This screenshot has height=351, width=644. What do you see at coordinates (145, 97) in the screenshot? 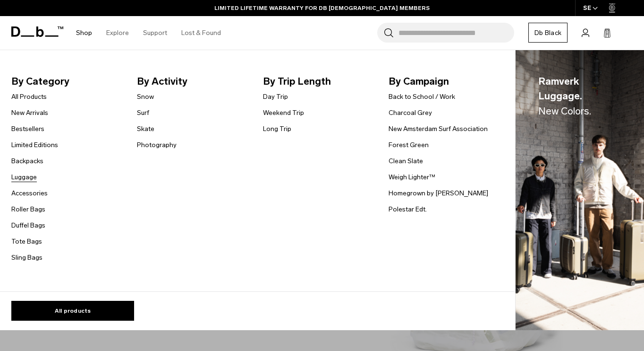
I see `a: Snow` at bounding box center [145, 97].